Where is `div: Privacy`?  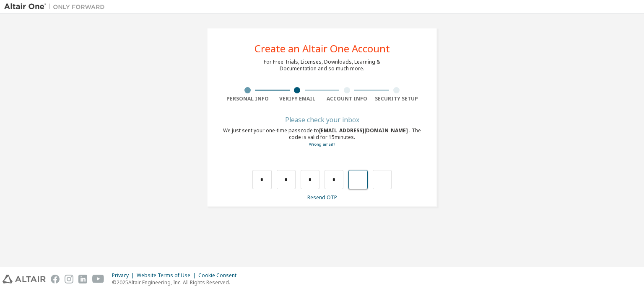 div: Privacy is located at coordinates (124, 275).